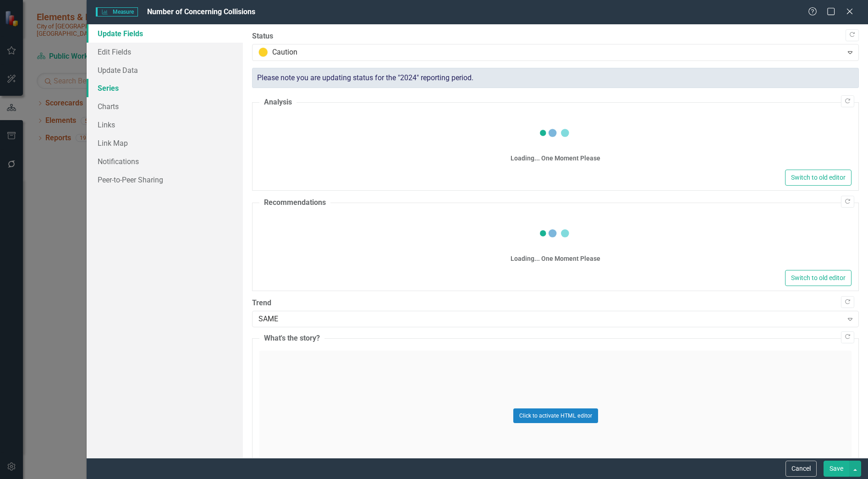  I want to click on div: SAME, so click(551, 319).